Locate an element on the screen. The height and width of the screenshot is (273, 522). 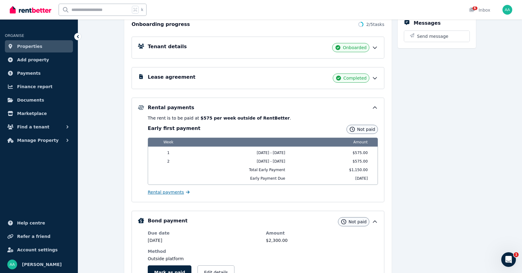
a: Payments is located at coordinates (39, 73).